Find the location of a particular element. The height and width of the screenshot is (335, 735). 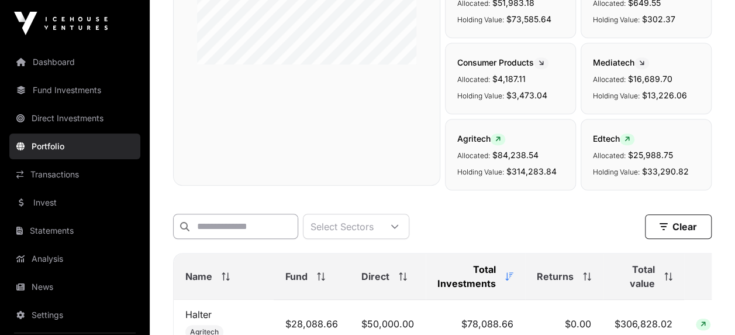

a: Analysis is located at coordinates (75, 259).